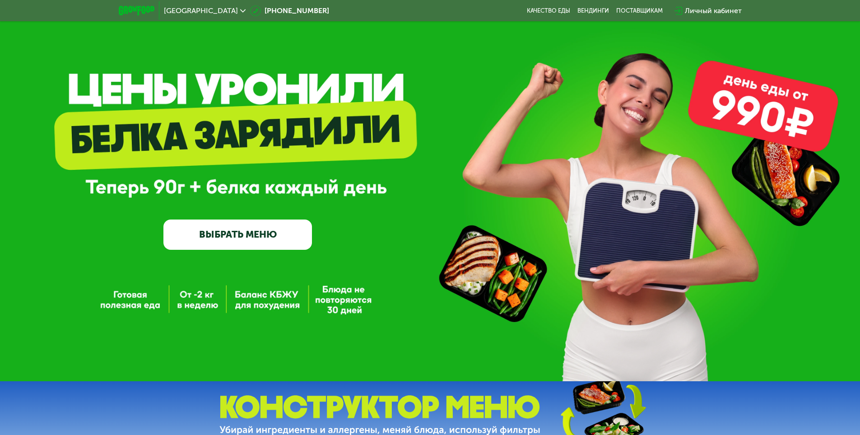  What do you see at coordinates (714, 11) in the screenshot?
I see `div: Личный кабинет` at bounding box center [714, 11].